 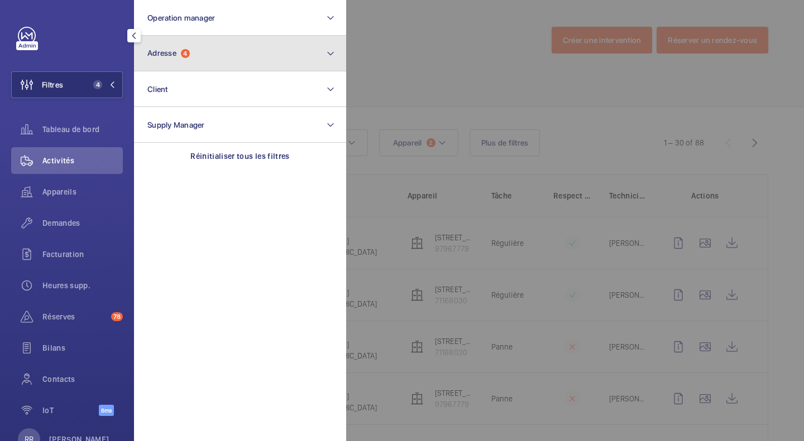 What do you see at coordinates (83, 161) in the screenshot?
I see `span: Activités` at bounding box center [83, 161].